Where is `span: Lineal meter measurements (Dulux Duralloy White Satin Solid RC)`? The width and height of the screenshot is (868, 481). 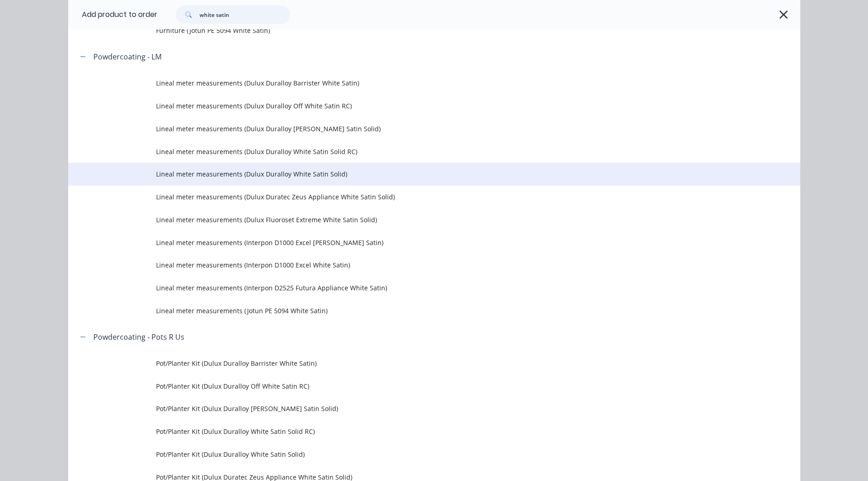 span: Lineal meter measurements (Dulux Duralloy White Satin Solid RC) is located at coordinates (414, 151).